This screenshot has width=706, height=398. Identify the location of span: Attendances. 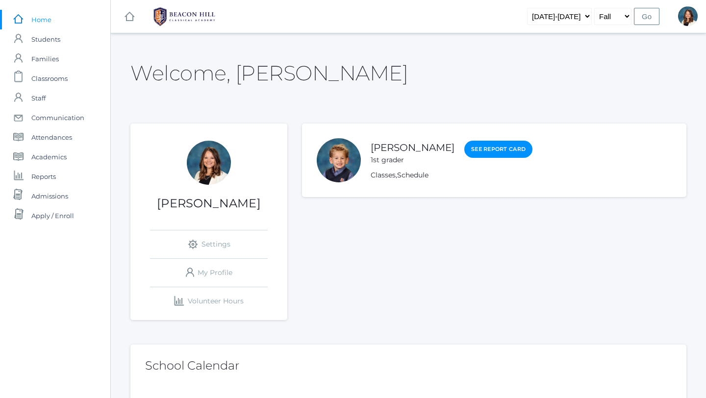
(51, 137).